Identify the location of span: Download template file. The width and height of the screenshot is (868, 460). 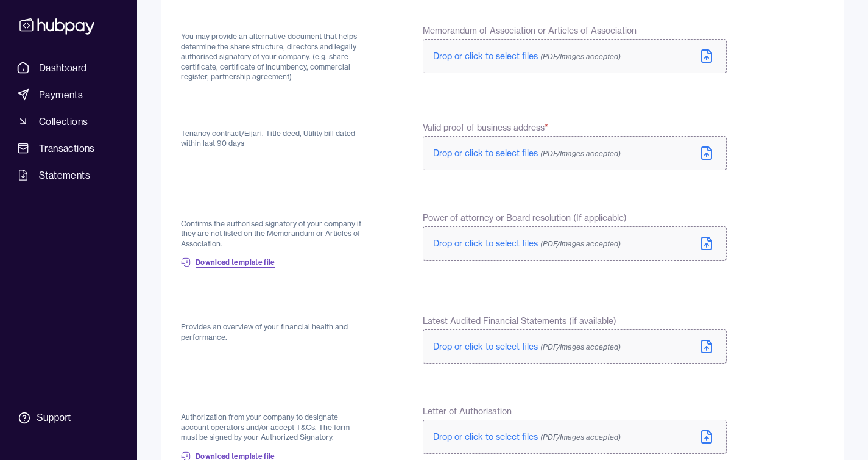
(235, 262).